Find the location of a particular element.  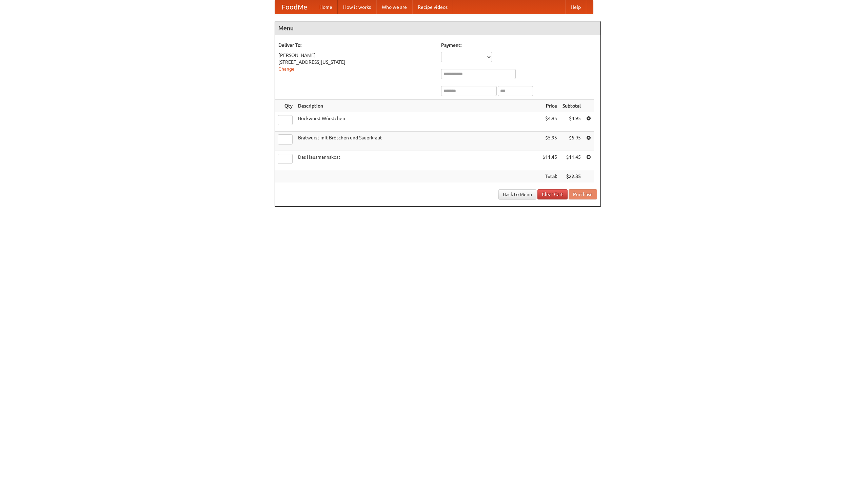

a: Home is located at coordinates (326, 7).